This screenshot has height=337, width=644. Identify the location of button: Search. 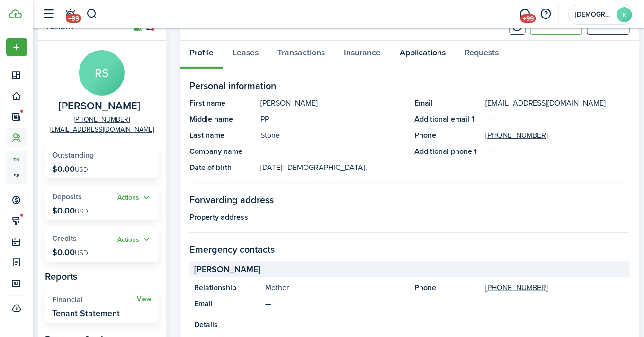
(92, 14).